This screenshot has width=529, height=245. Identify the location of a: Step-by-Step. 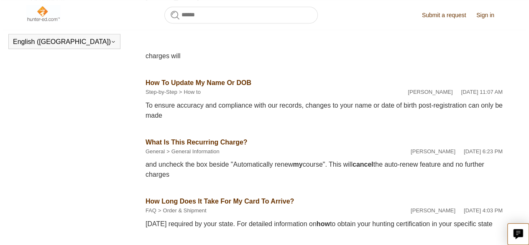
(161, 92).